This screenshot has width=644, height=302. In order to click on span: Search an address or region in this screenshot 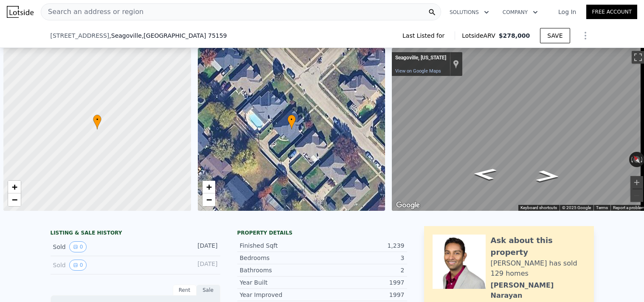, I will do `click(92, 12)`.